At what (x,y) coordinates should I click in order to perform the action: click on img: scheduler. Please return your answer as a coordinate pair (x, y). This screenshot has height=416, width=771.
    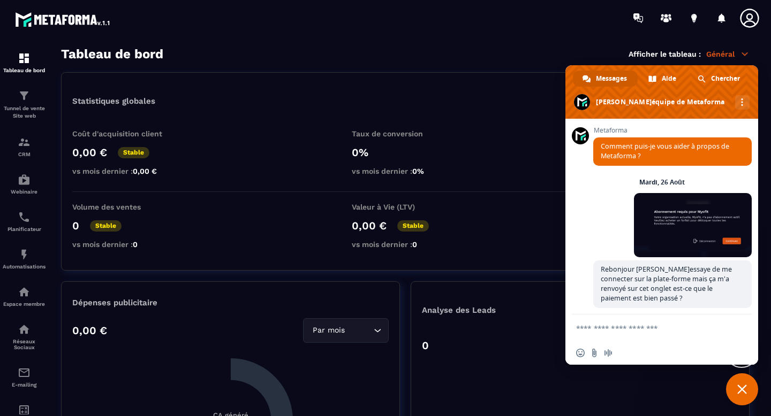
    Looking at the image, I should click on (24, 217).